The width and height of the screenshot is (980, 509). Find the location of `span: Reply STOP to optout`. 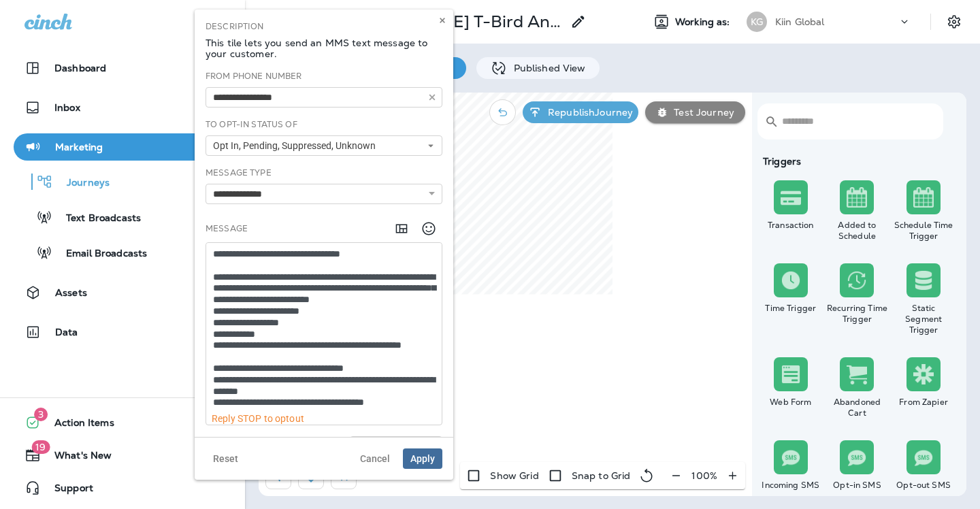

span: Reply STOP to optout is located at coordinates (258, 418).